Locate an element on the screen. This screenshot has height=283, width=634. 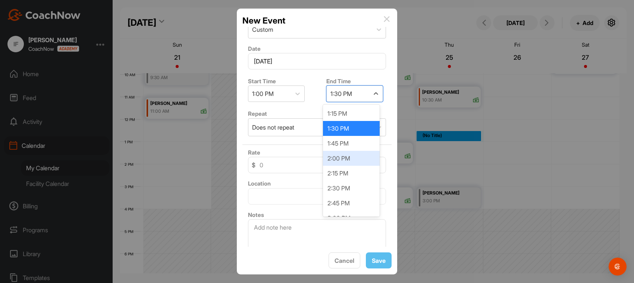
div: 1:15 PM is located at coordinates (351, 113).